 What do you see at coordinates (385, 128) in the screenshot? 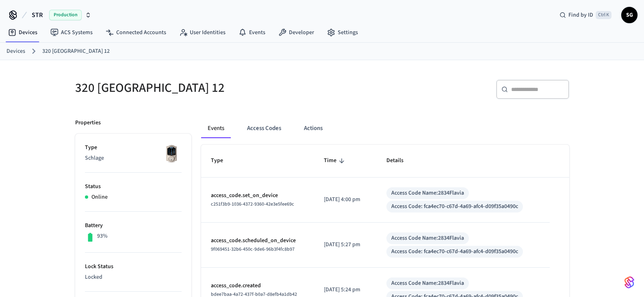
I see `div: ant example` at bounding box center [385, 128].